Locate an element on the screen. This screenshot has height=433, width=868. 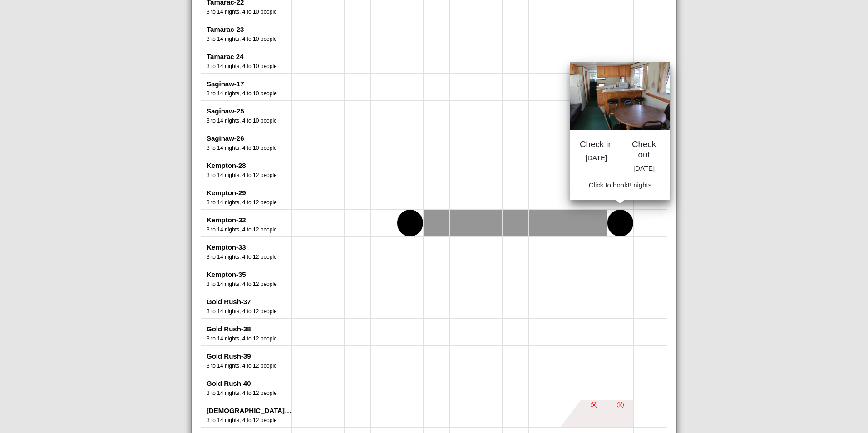
div: Tamarac 24 is located at coordinates (249, 57).